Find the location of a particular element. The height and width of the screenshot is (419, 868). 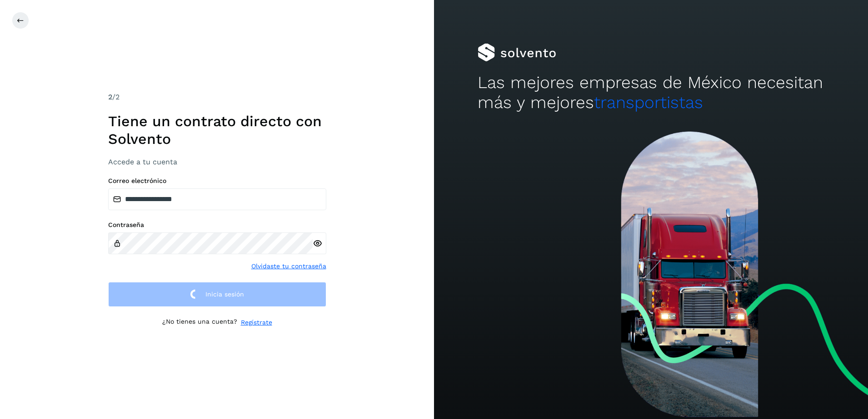

h3: Accede a tu cuenta is located at coordinates (217, 162).